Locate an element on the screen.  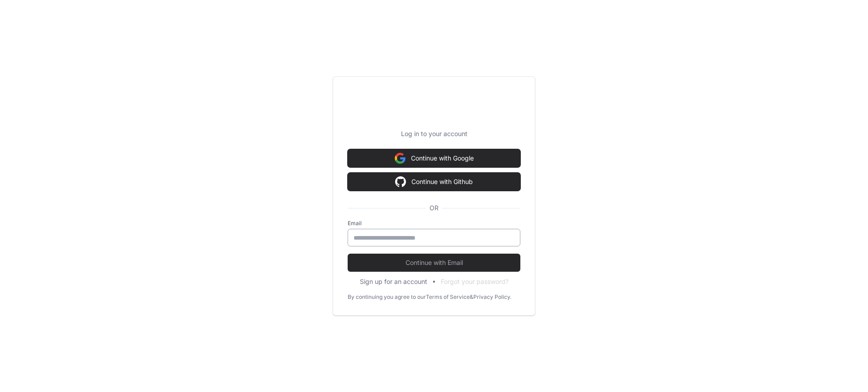
p: Log in to your account is located at coordinates (434, 133).